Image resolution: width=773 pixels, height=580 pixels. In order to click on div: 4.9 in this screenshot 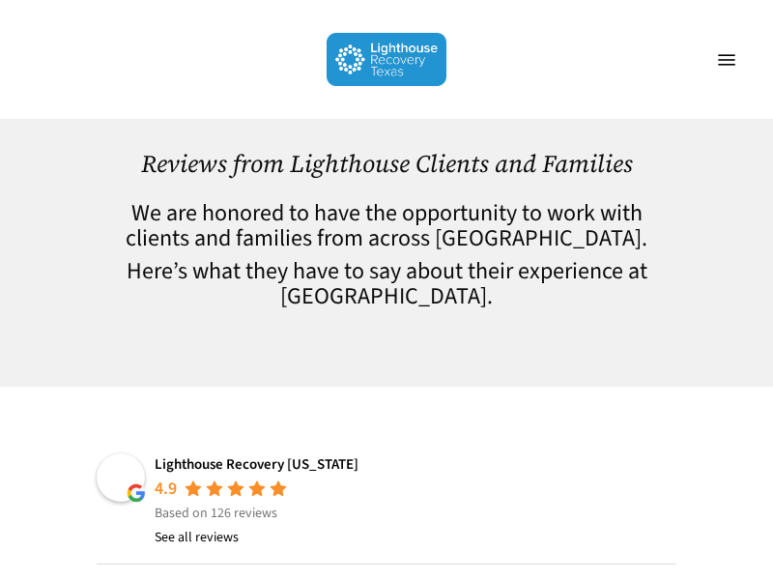, I will do `click(165, 489)`.